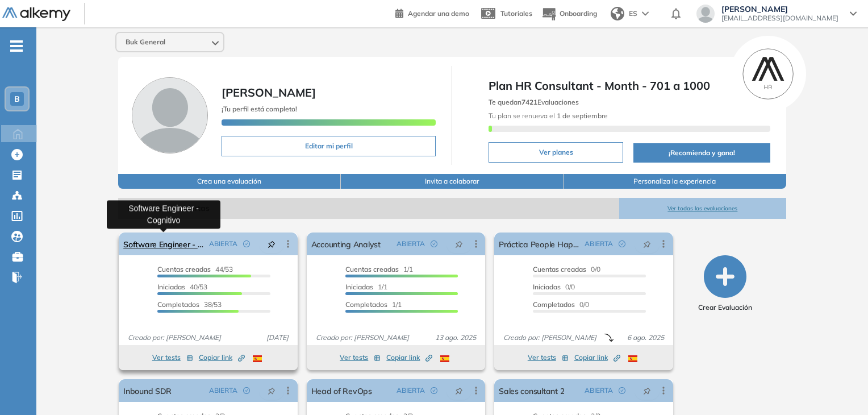 Image resolution: width=868 pixels, height=415 pixels. What do you see at coordinates (533, 102) in the screenshot?
I see `span: Te quedan Evaluaciones` at bounding box center [533, 102].